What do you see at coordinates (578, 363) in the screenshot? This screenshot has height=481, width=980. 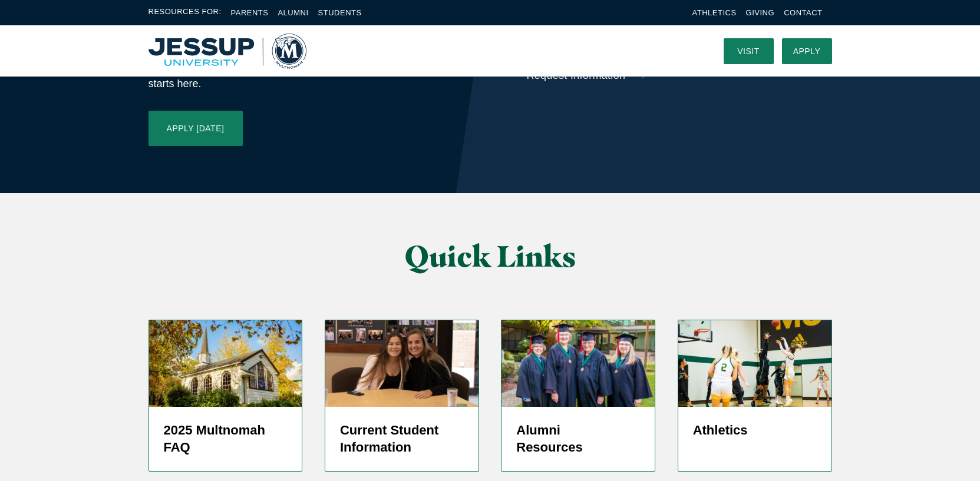 I see `img: 50 Year Alumni 2019` at bounding box center [578, 363].